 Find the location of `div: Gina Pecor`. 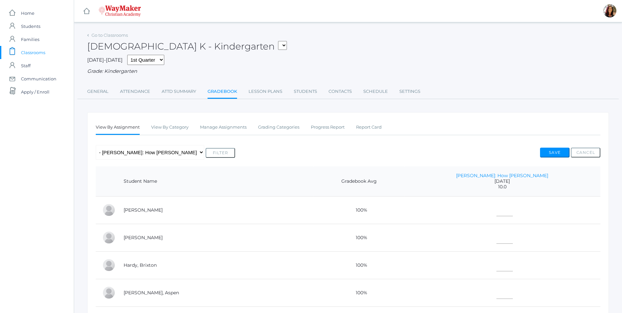

div: Gina Pecor is located at coordinates (610, 11).